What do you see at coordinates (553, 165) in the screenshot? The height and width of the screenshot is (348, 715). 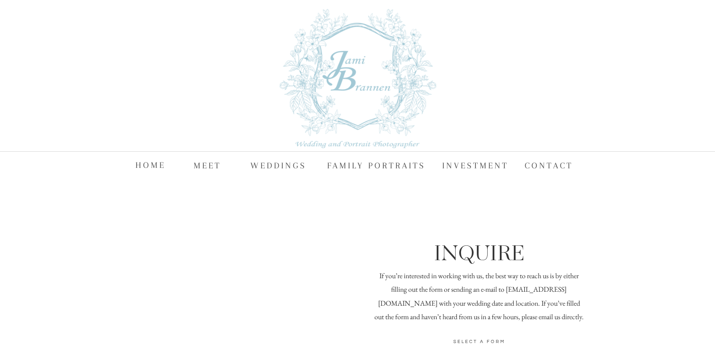 I see `a: CONTACT` at bounding box center [553, 165].